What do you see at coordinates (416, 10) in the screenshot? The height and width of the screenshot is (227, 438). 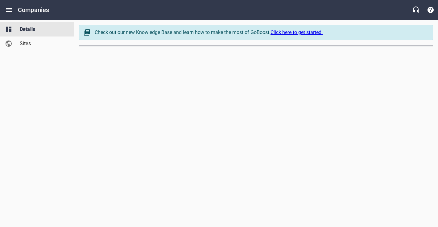 I see `button: Live Chat` at bounding box center [416, 10].